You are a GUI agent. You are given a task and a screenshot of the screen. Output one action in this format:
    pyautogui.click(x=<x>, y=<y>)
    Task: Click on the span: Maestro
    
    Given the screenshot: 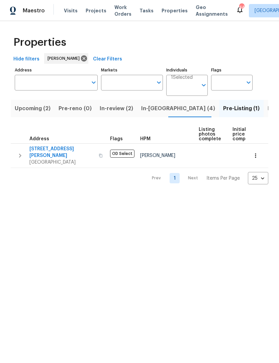 What is the action you would take?
    pyautogui.click(x=34, y=11)
    